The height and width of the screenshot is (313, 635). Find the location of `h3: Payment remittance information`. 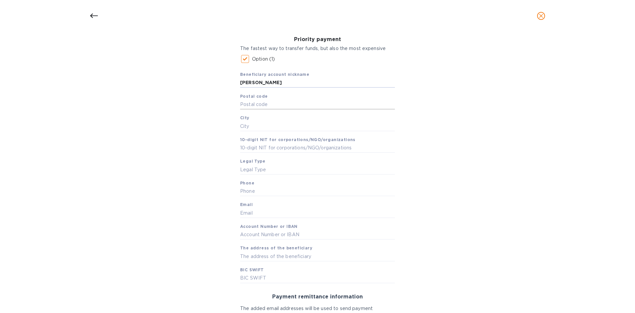

h3: Payment remittance information is located at coordinates (318, 296).